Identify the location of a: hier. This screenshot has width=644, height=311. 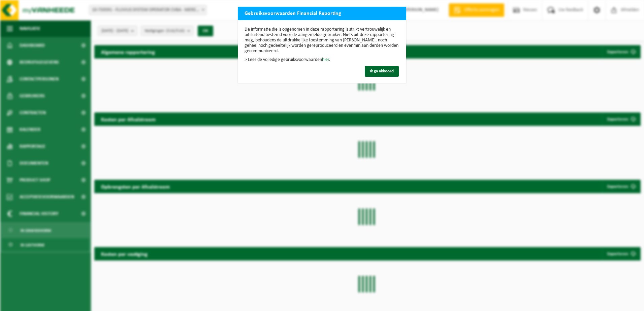
(325, 60).